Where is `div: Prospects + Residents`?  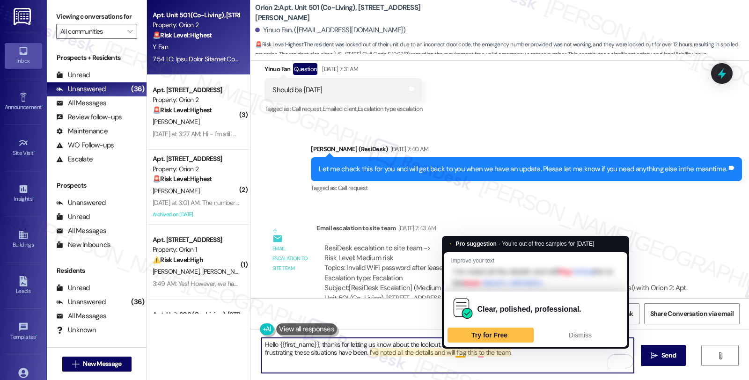 div: Prospects + Residents is located at coordinates (96, 58).